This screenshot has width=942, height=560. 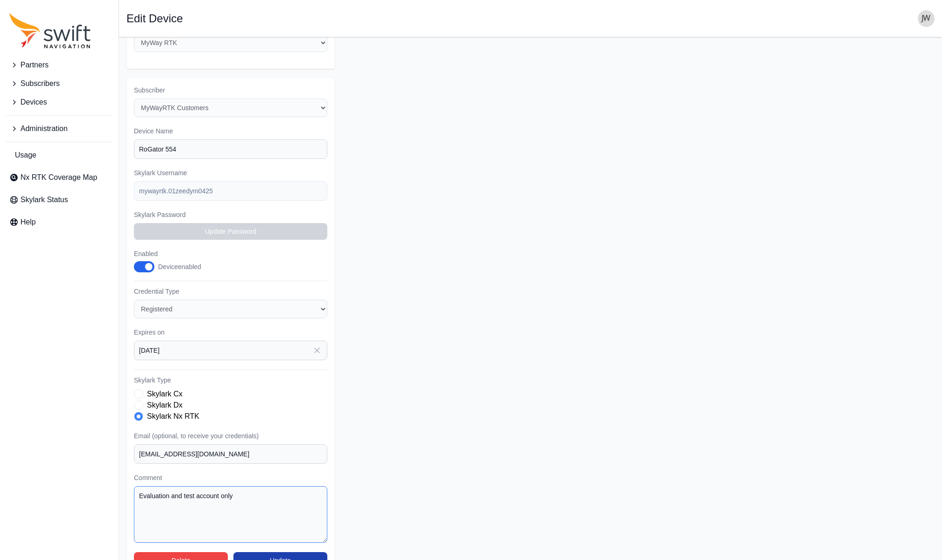 What do you see at coordinates (230, 333) in the screenshot?
I see `label: Expires on` at bounding box center [230, 333].